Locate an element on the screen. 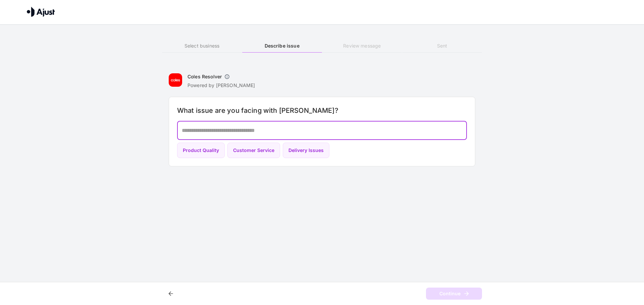 The height and width of the screenshot is (305, 644). h6: Describe issue is located at coordinates (282, 46).